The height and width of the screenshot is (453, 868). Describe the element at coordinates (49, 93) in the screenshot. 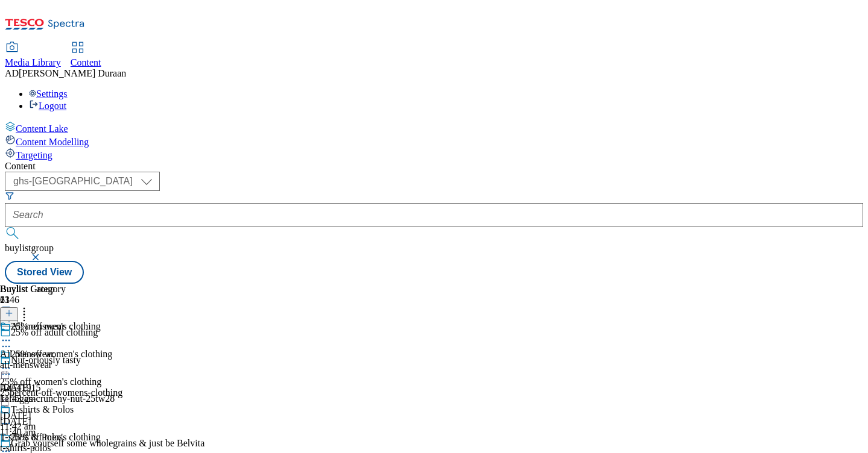

I see `a: Settings` at that location.